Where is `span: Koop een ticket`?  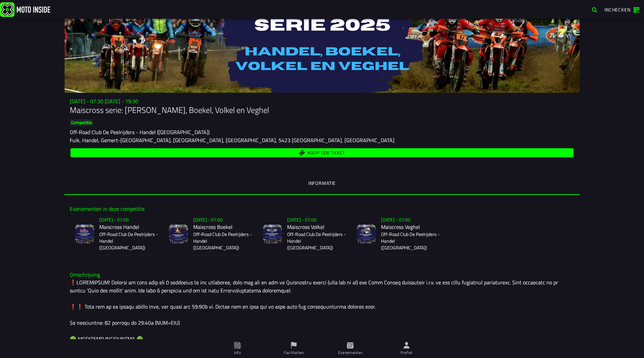 span: Koop een ticket is located at coordinates (326, 153).